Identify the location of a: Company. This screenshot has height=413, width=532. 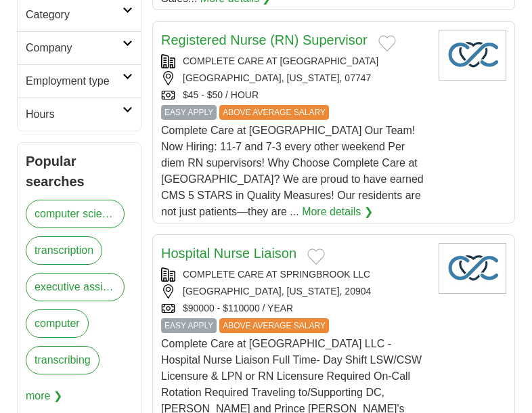
(79, 48).